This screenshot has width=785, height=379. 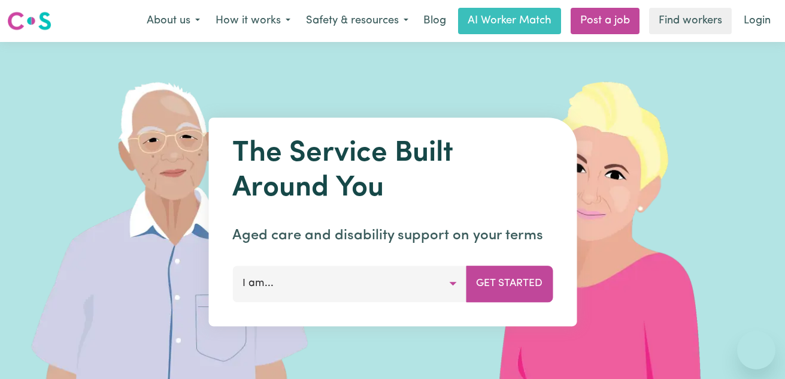 I want to click on a: Blog, so click(x=435, y=21).